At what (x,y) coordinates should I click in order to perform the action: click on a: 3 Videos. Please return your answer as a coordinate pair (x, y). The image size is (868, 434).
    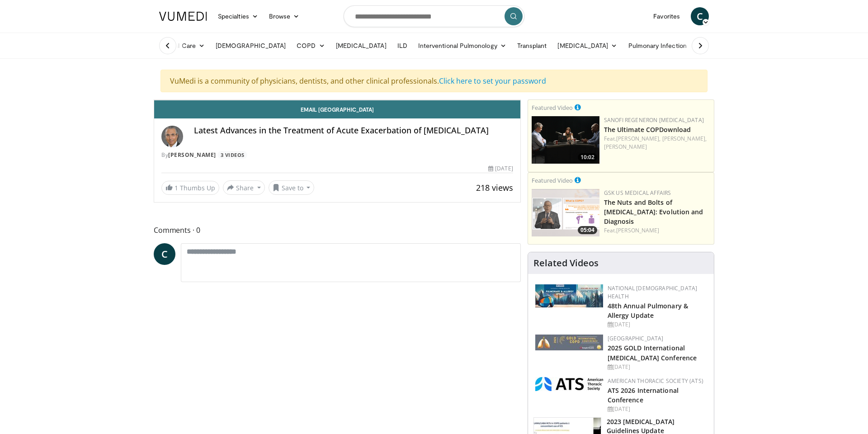
    Looking at the image, I should click on (233, 155).